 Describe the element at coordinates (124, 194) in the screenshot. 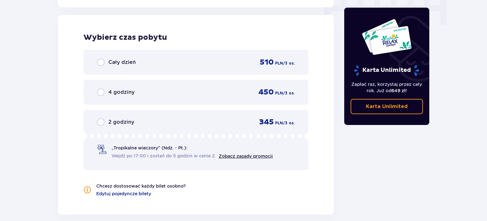

I see `a: Edytuj pojedyncze bilety` at that location.